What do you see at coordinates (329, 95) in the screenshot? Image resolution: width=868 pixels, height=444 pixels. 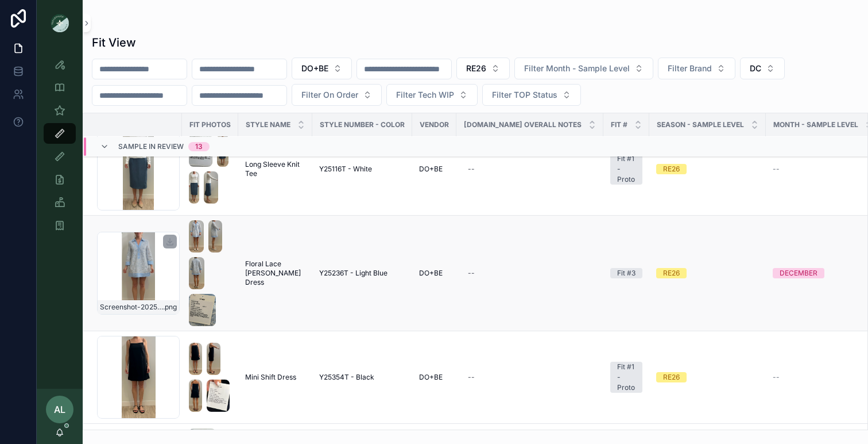 I see `span: Filter On Order` at bounding box center [329, 95].